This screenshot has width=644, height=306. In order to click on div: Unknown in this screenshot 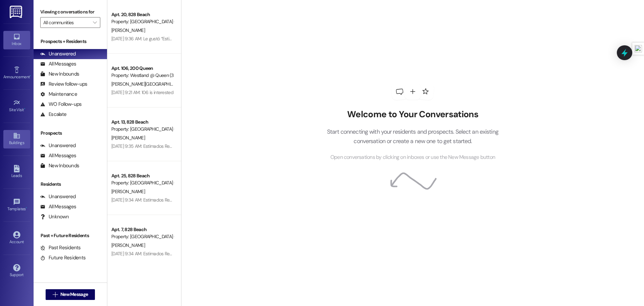, I will do `click(54, 217)`.